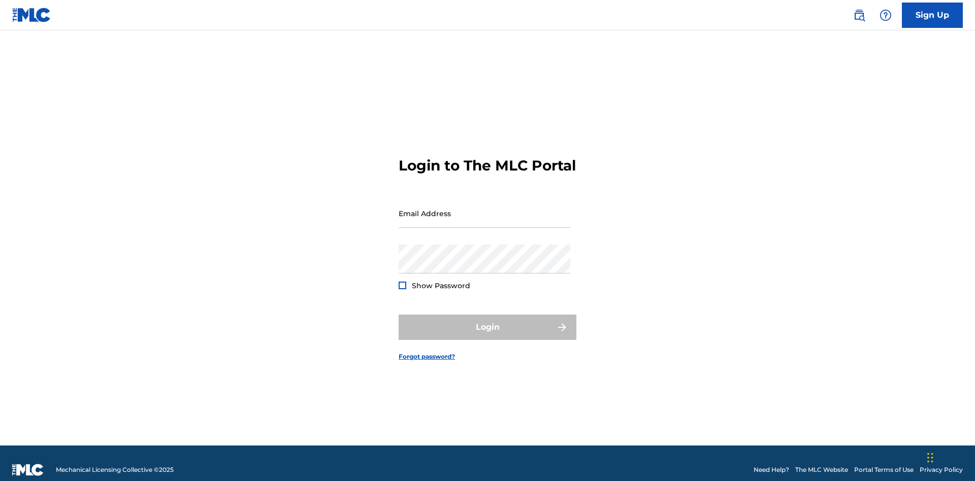 Image resolution: width=975 pixels, height=481 pixels. Describe the element at coordinates (441, 286) in the screenshot. I see `span: Show Password` at that location.